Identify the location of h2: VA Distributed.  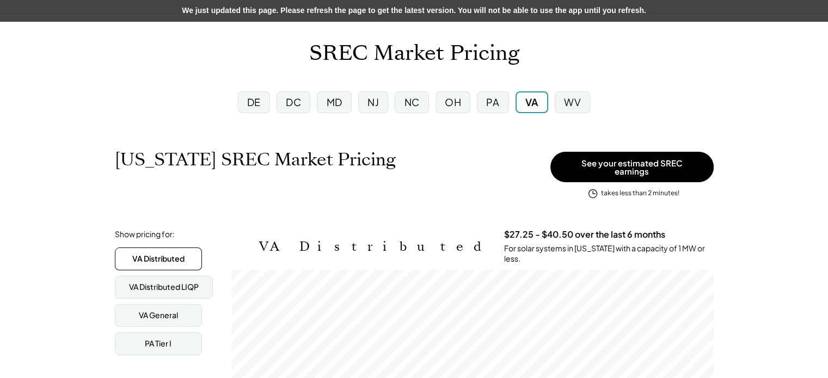
(374, 247).